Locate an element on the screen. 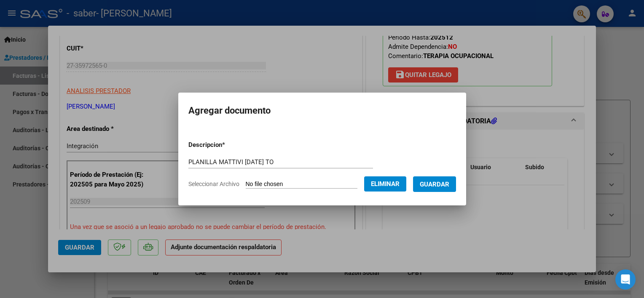 The height and width of the screenshot is (298, 644). div: Open Intercom Messenger is located at coordinates (625, 279).